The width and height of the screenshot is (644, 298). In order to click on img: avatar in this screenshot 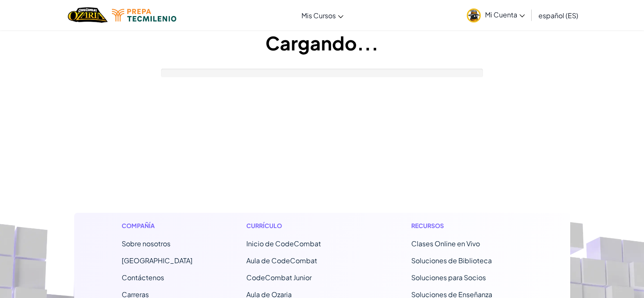, I will do `click(474, 15)`.